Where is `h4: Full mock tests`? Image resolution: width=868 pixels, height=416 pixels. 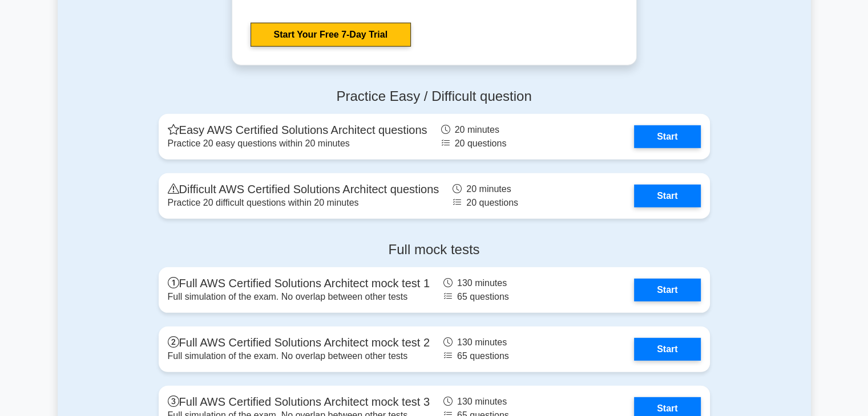 h4: Full mock tests is located at coordinates (434, 250).